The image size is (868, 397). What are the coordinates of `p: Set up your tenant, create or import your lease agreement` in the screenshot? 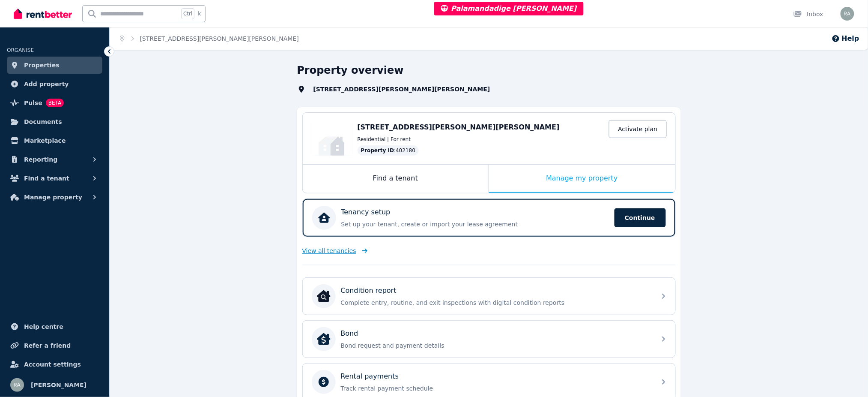 It's located at (476, 224).